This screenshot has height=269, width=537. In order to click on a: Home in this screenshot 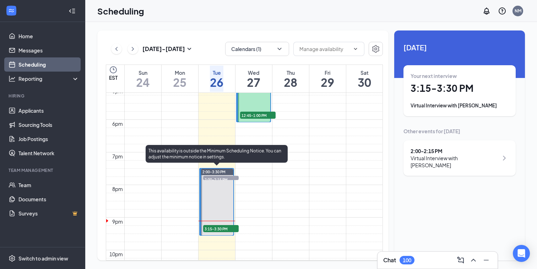, I will do `click(49, 36)`.